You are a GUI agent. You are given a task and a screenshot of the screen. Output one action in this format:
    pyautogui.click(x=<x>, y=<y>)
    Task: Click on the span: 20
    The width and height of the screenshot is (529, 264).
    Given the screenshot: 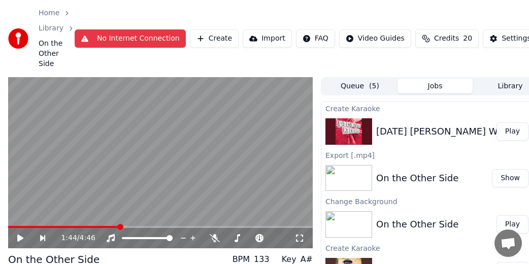 What is the action you would take?
    pyautogui.click(x=468, y=39)
    